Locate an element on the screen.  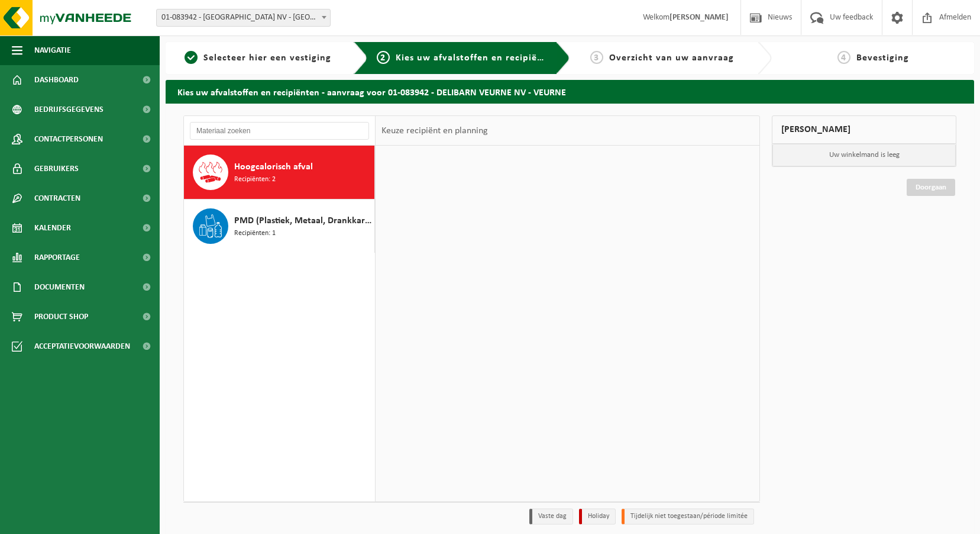
h2: Kies uw afvalstoffen en recipiënten - aanvraag voor 01-083942 - DELIBARN VEURNE NV - VEURNE is located at coordinates (570, 91).